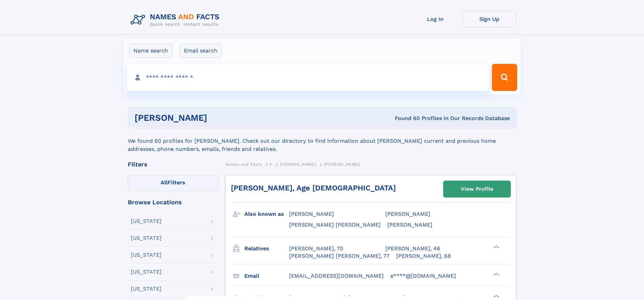  I want to click on h3: Relatives, so click(266, 249).